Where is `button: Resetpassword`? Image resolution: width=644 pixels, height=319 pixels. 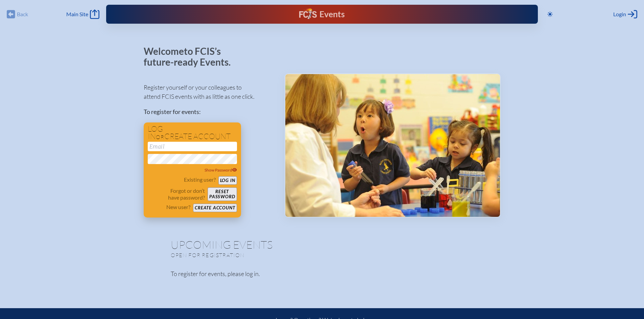
button: Resetpassword is located at coordinates (222, 194).